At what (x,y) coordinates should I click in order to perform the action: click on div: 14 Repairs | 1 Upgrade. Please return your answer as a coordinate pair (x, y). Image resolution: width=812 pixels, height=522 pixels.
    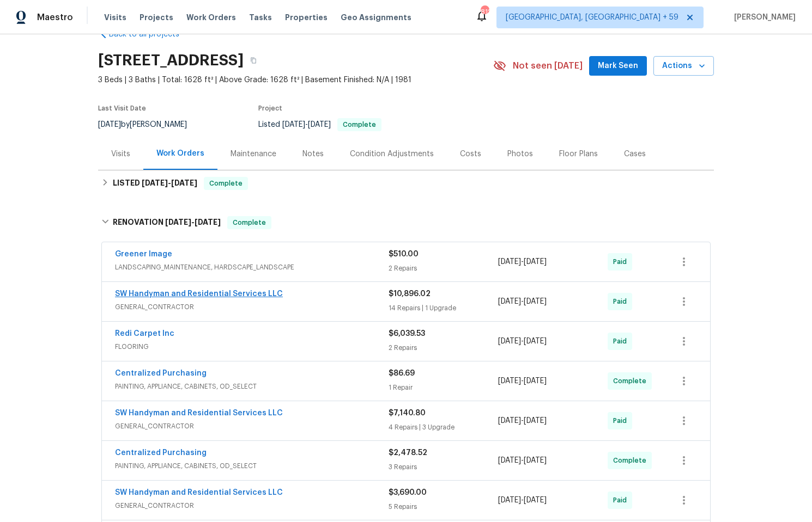
    Looking at the image, I should click on (443, 308).